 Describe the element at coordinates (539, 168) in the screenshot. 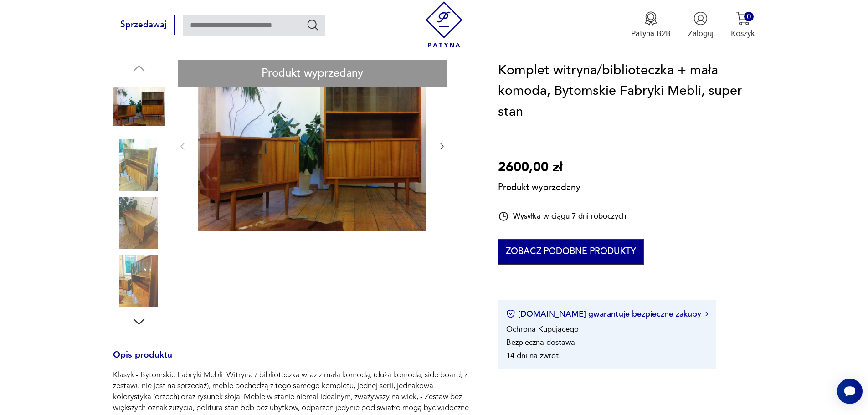

I see `p: 2600,00 zł` at that location.